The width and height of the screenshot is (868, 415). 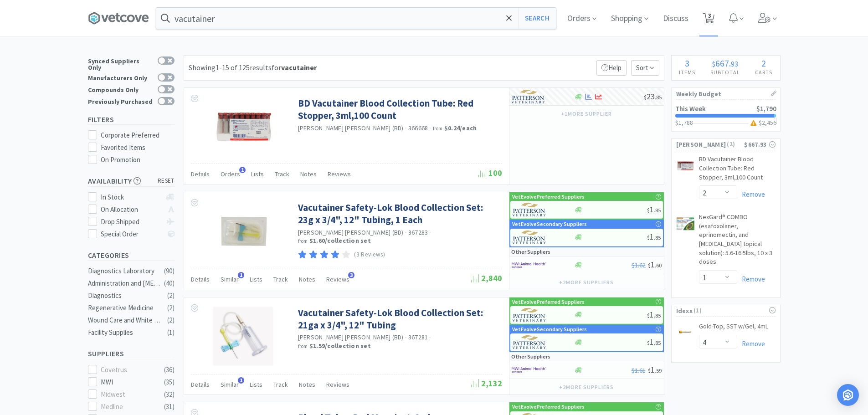 I want to click on a: Discuss, so click(x=676, y=18).